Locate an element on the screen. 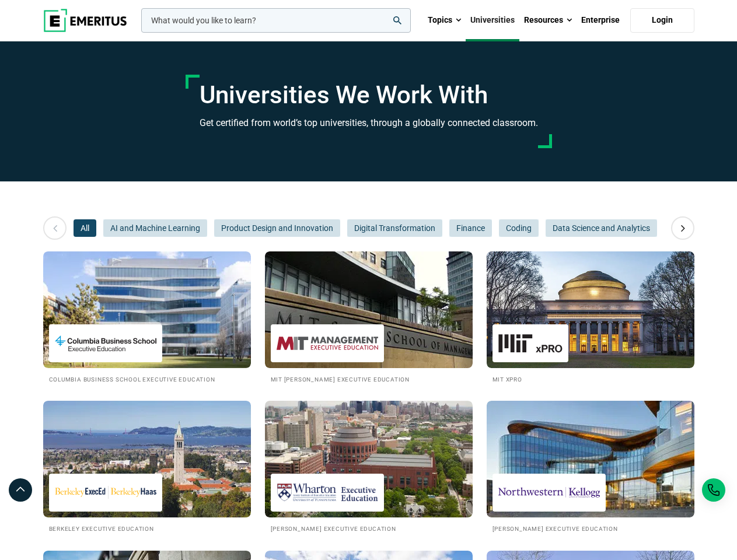  h2: Berkeley Executive Education is located at coordinates (147, 528).